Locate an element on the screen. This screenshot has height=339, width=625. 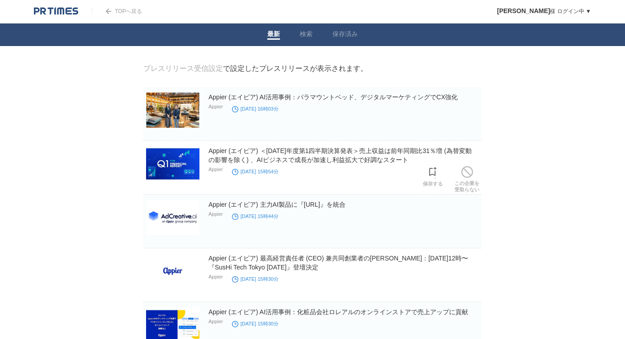
a: Appier (エイピア) AI活用事例：化粧品会社ロレアルのオンラインストアで売上アップに貢献 is located at coordinates (338, 312).